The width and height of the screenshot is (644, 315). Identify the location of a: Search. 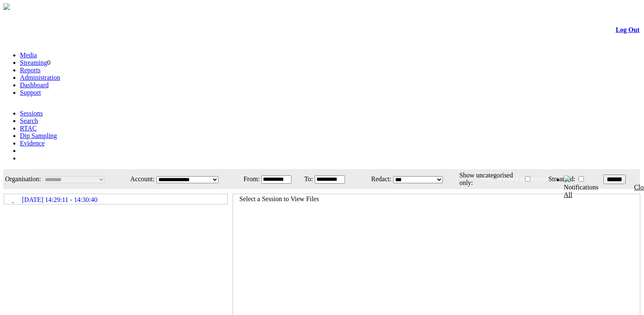
(29, 120).